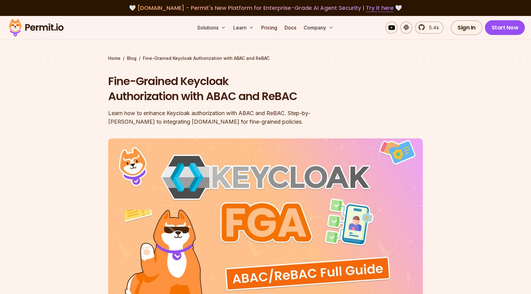 The width and height of the screenshot is (531, 294). What do you see at coordinates (318, 28) in the screenshot?
I see `button: Company` at bounding box center [318, 28].